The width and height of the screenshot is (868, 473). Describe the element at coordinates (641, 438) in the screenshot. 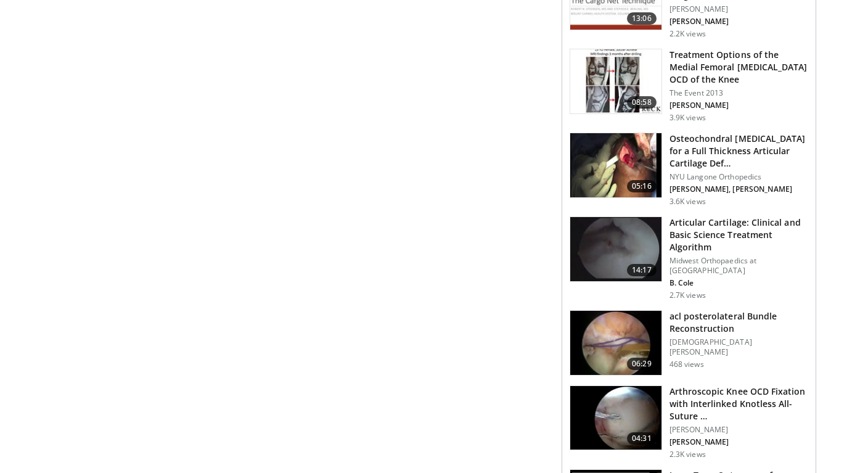

I see `span: 04:31` at that location.